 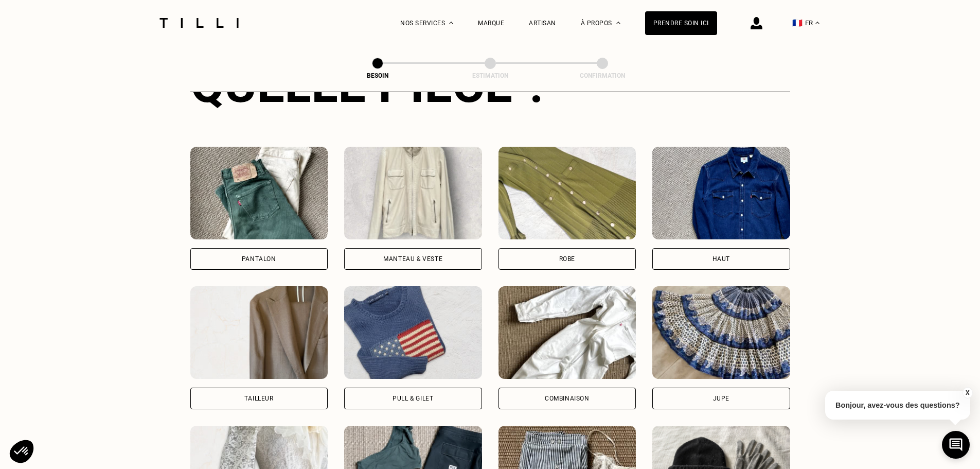 What do you see at coordinates (490, 24) in the screenshot?
I see `div: Marque` at bounding box center [490, 24].